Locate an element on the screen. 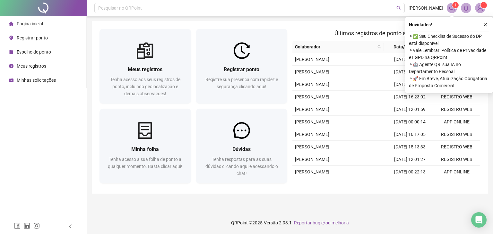 The height and width of the screenshot is (234, 493). footer: QRPoint © 2025 - 2.93.1 - is located at coordinates (290, 223).